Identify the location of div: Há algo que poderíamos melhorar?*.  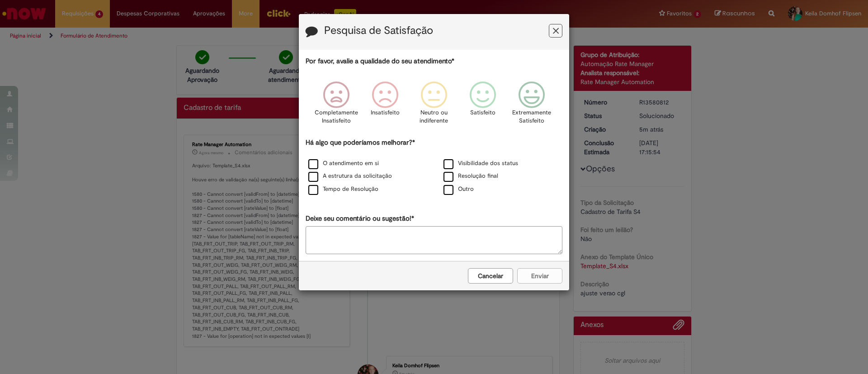
(434, 167).